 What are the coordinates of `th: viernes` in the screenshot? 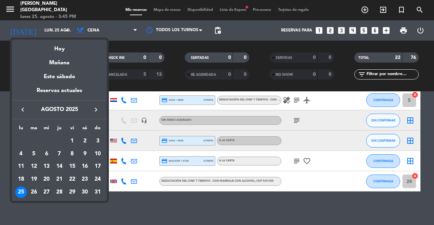 It's located at (72, 130).